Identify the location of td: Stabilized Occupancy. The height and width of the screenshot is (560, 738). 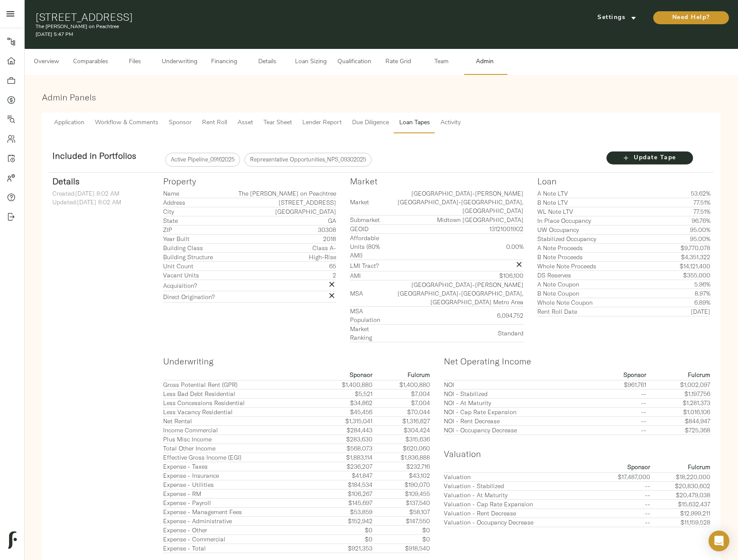
(594, 239).